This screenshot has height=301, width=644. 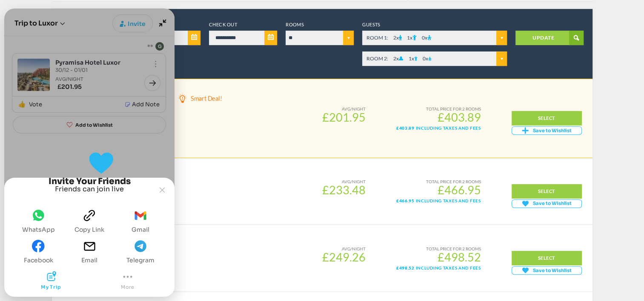 What do you see at coordinates (243, 24) in the screenshot?
I see `label: Check Out` at bounding box center [243, 24].